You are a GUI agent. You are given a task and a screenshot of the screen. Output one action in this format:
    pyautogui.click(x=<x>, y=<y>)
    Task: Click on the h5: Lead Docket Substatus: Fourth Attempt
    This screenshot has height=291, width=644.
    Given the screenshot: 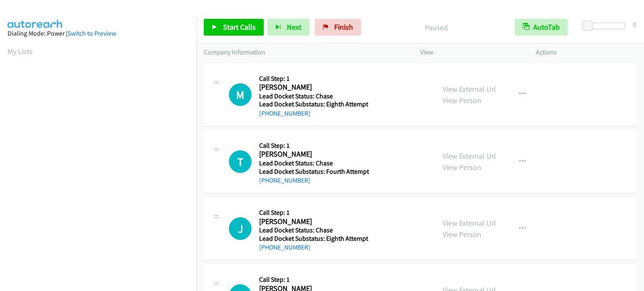 What is the action you would take?
    pyautogui.click(x=314, y=172)
    